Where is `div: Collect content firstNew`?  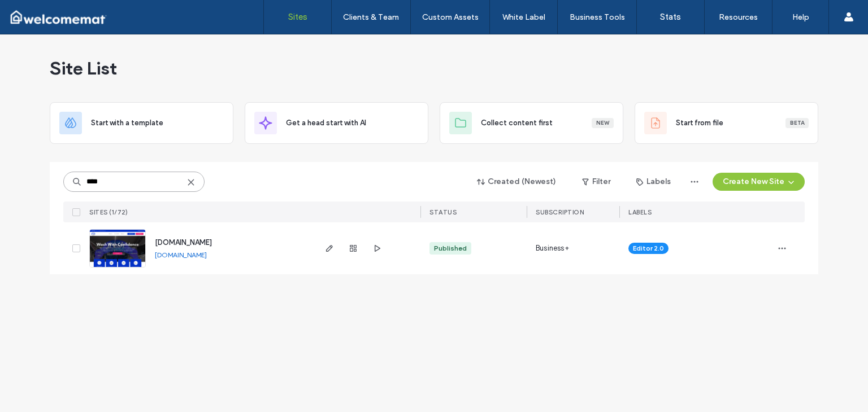
div: Collect content firstNew is located at coordinates (531, 123).